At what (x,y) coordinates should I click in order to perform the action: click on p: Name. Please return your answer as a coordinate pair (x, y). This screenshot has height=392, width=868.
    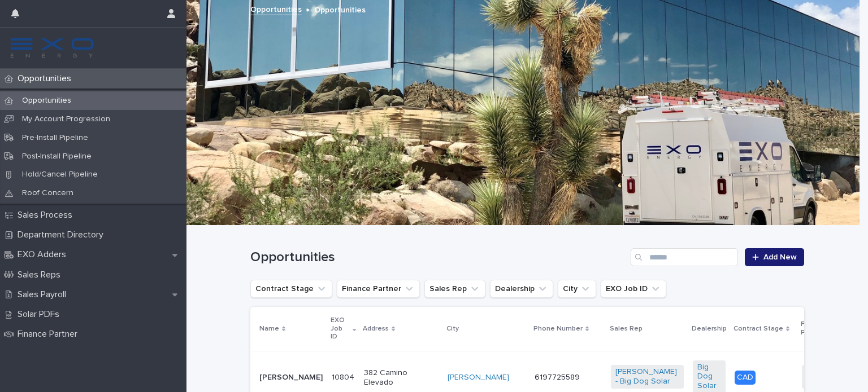
    Looking at the image, I should click on (269, 329).